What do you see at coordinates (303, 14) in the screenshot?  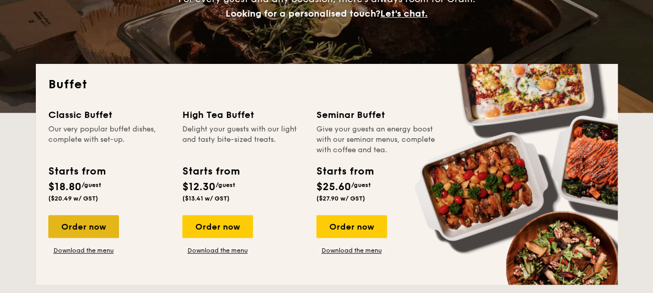 I see `span: Looking for a personalised touch?` at bounding box center [303, 14].